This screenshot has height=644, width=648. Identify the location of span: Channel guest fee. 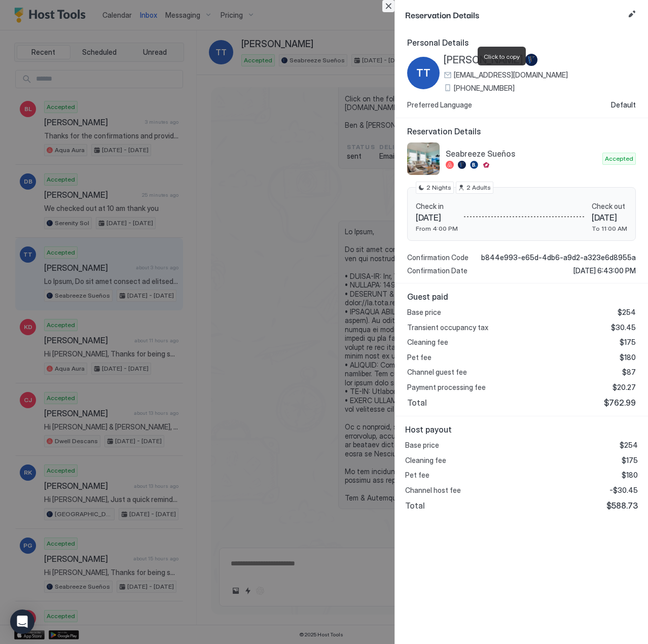
(437, 373).